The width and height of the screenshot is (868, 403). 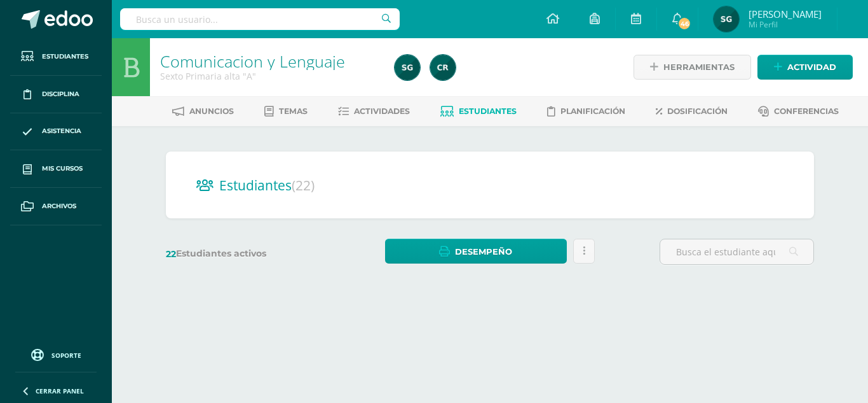 I want to click on label: Estudiantes activos, so click(x=243, y=253).